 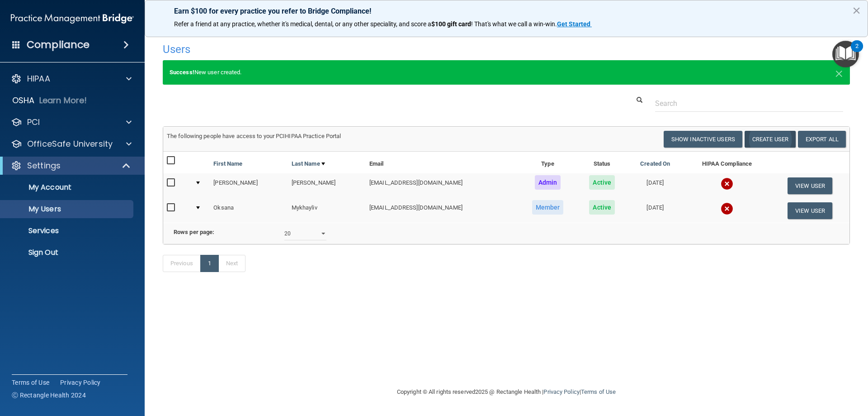 What do you see at coordinates (770, 139) in the screenshot?
I see `button: Create User` at bounding box center [770, 139].